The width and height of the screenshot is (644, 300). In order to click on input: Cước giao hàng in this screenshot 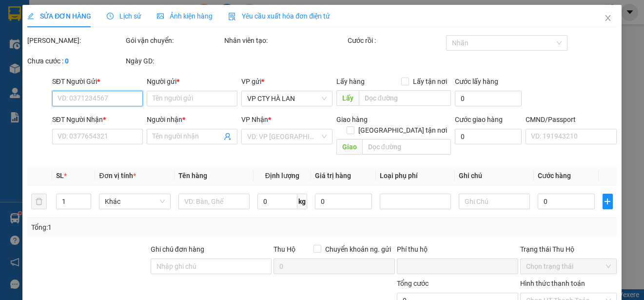, I will do `click(488, 137)`.